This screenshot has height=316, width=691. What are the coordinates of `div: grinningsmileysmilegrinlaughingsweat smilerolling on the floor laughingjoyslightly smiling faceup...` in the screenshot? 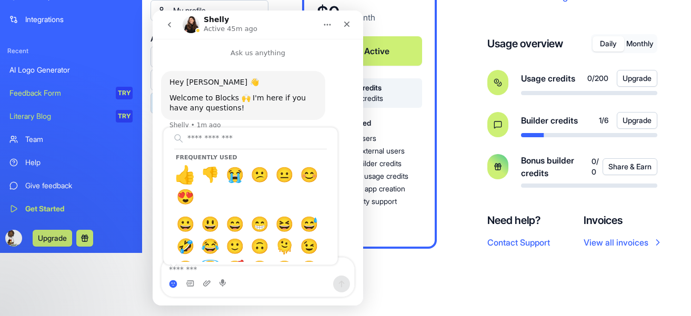 It's located at (98, 186).